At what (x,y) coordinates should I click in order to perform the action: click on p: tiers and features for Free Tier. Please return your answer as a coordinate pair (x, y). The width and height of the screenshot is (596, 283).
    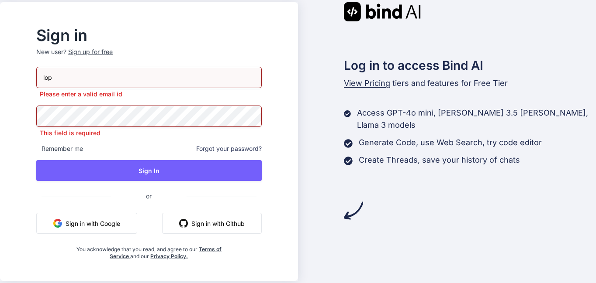
    Looking at the image, I should click on (469, 83).